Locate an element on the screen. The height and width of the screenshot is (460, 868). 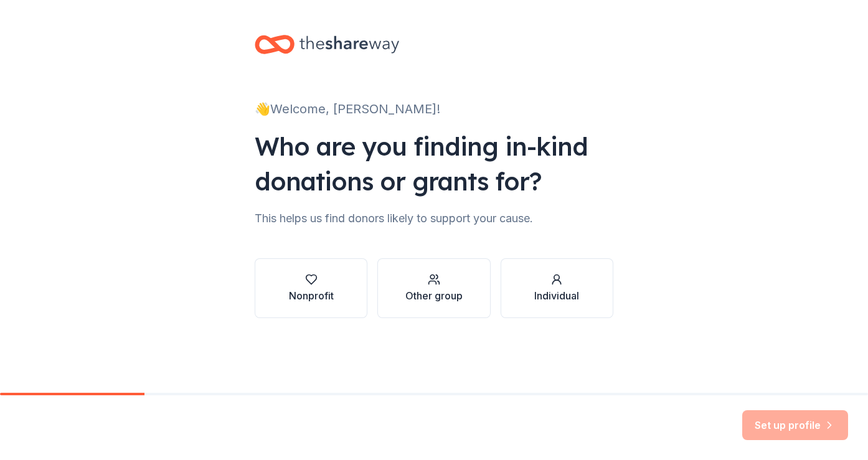
button: Other group is located at coordinates (434, 288).